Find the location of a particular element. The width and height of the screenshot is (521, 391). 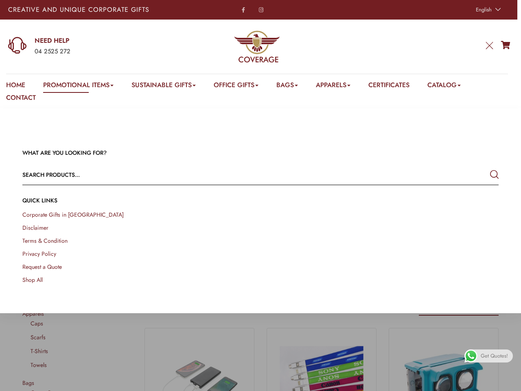

a: Catalog is located at coordinates (444, 86).